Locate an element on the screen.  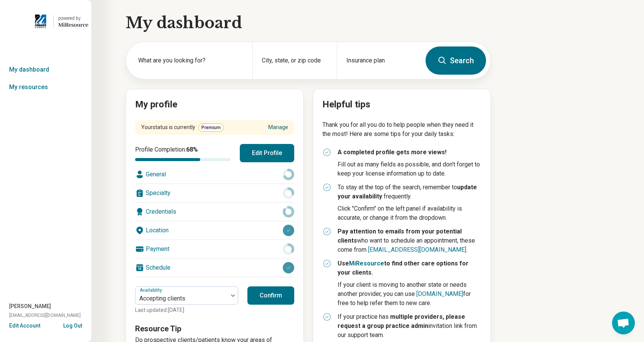
strong: Pay attention to emails from your potential clients is located at coordinates (400, 236).